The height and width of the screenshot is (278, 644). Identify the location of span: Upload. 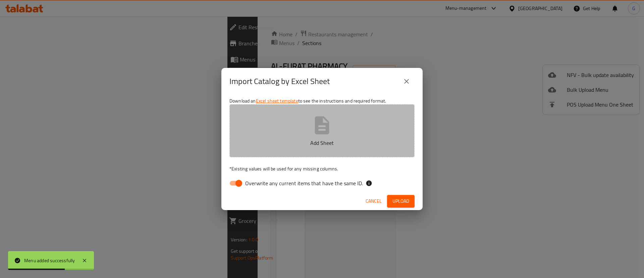
(401, 201).